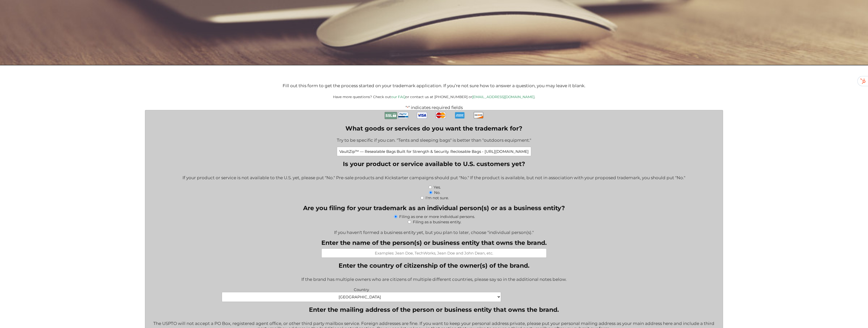 This screenshot has width=868, height=328. I want to click on img: AmEx, so click(460, 115).